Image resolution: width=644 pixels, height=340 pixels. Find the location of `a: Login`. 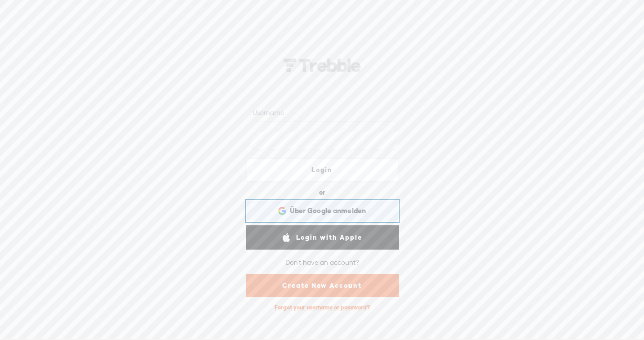

a: Login is located at coordinates (322, 170).